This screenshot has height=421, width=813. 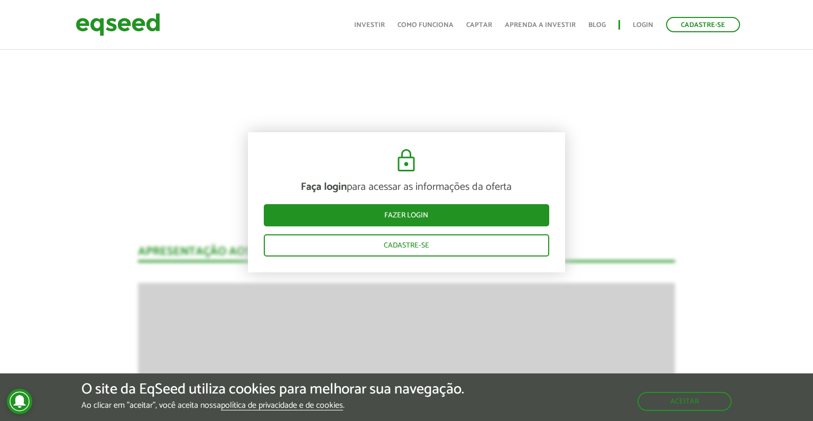 I want to click on a: política de privacidade e de cookies, so click(x=282, y=405).